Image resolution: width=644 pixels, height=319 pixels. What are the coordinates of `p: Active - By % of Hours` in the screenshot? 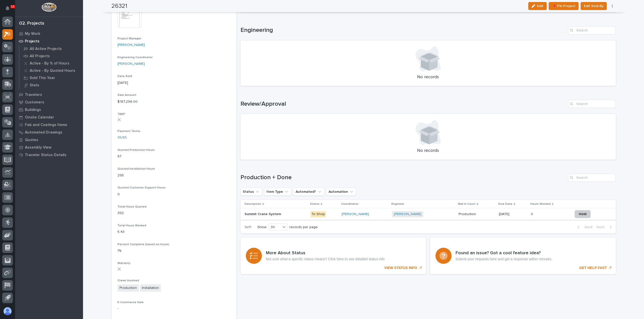 It's located at (50, 63).